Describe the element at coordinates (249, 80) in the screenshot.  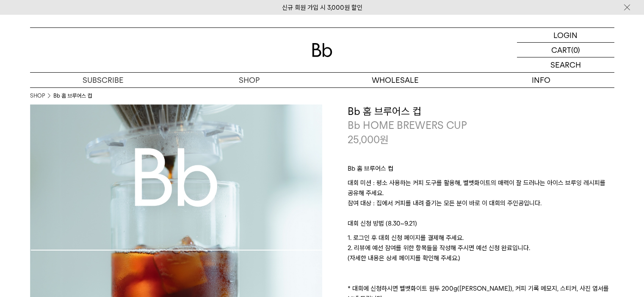
I see `p: SHOP` at that location.